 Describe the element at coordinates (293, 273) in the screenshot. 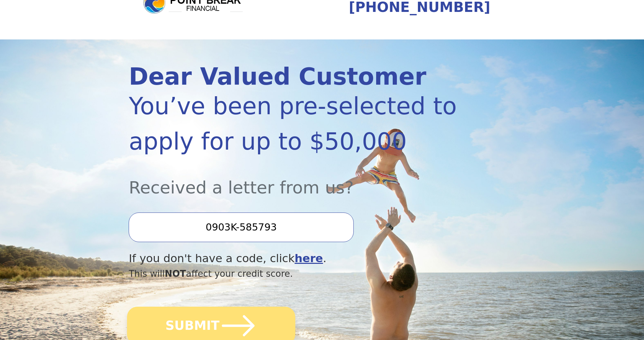

I see `div: This will affect your credit score.` at that location.